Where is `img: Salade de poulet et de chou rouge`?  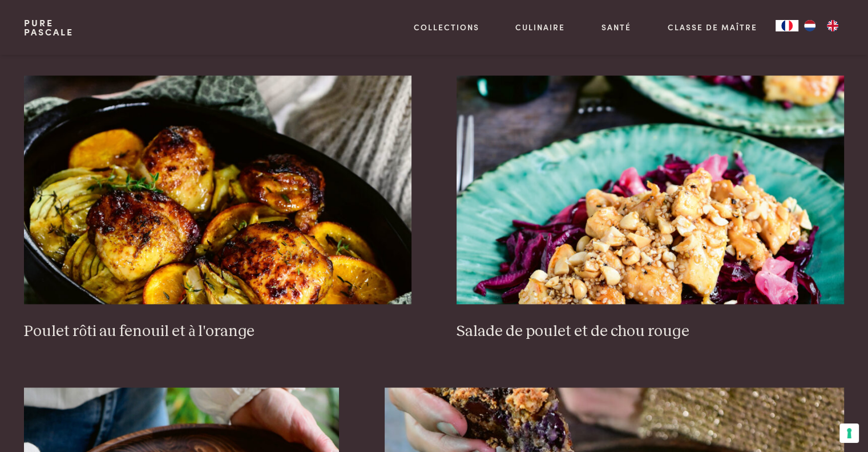
img: Salade de poulet et de chou rouge is located at coordinates (650, 189).